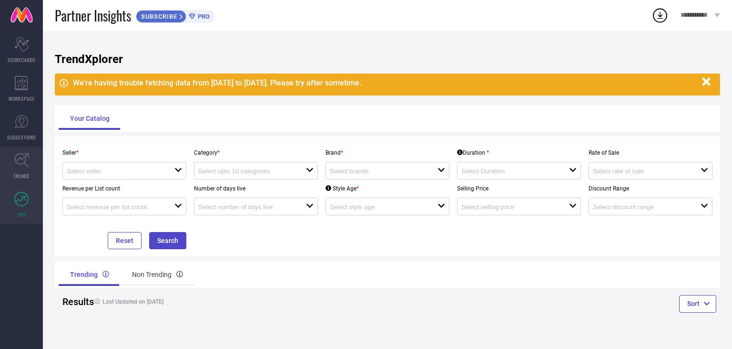  Describe the element at coordinates (651, 188) in the screenshot. I see `p: Discount Range` at that location.